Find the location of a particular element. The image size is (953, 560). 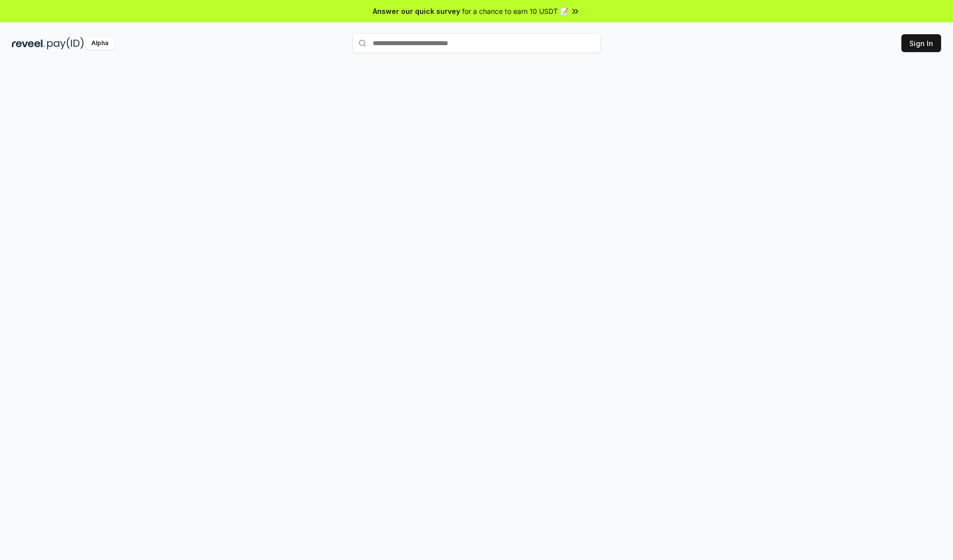

span: Answer our quick survey is located at coordinates (416, 11).